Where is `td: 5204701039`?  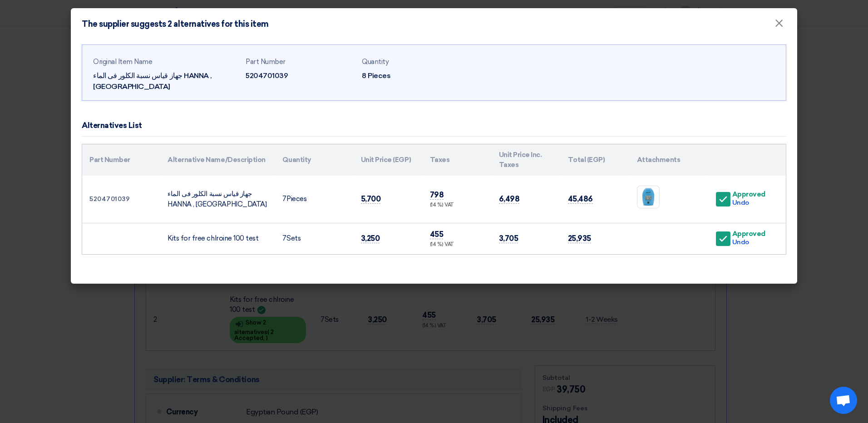
td: 5204701039 is located at coordinates (121, 200).